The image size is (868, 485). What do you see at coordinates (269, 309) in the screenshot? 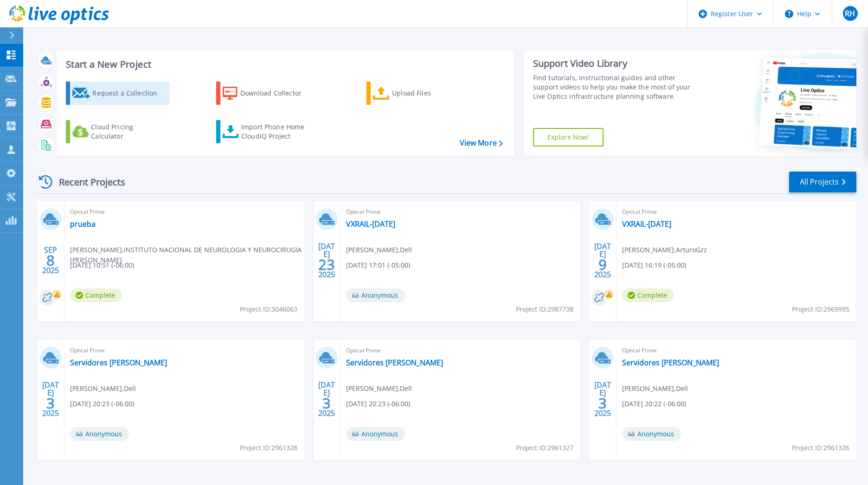
I see `span: Project ID: 3046063` at bounding box center [269, 309].